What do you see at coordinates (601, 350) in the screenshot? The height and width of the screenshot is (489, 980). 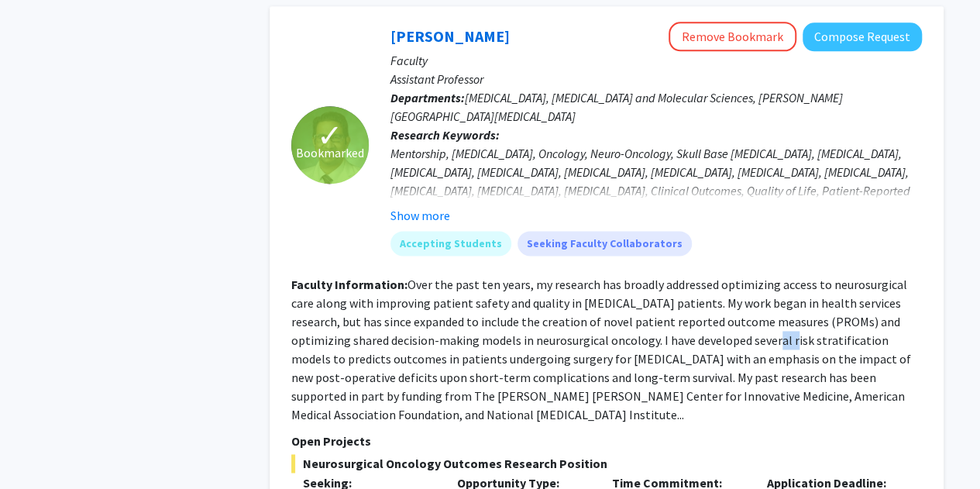 I see `fg-read-more: Over the past ten years, my research has broadly addressed optimizing access to neurosurgical car...` at bounding box center [601, 350].